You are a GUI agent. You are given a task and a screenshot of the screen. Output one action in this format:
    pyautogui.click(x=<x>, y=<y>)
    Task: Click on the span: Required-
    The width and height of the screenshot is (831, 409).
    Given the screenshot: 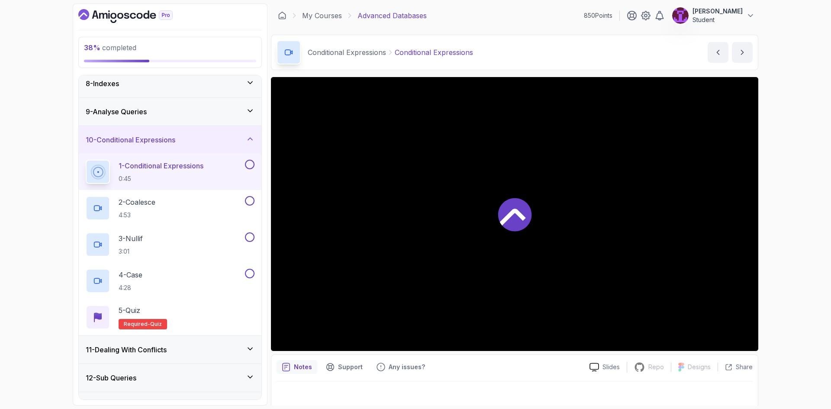 What is the action you would take?
    pyautogui.click(x=137, y=324)
    